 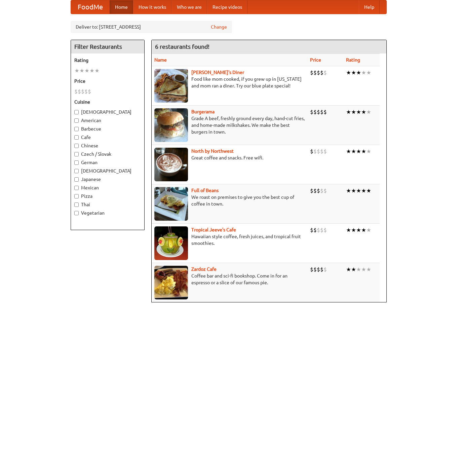 I want to click on input: Czech / Slovak, so click(x=76, y=154).